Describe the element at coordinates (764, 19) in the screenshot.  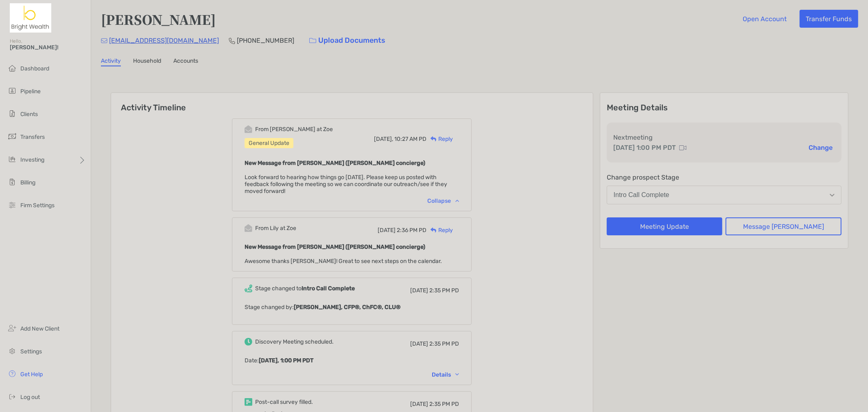
I see `button: Open Account` at that location.